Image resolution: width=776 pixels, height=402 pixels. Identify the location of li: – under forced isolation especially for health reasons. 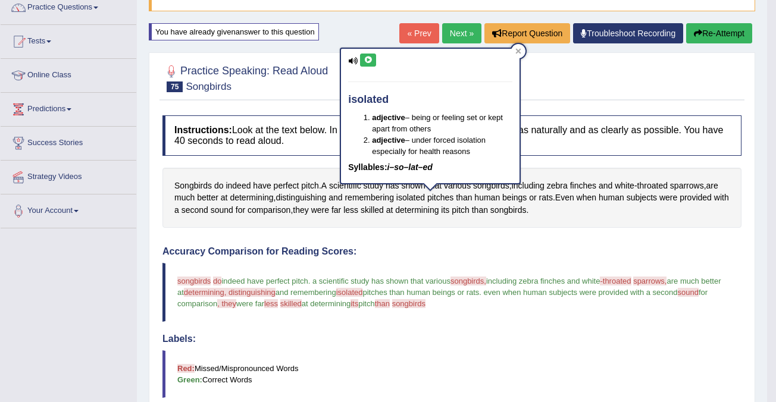
(442, 146).